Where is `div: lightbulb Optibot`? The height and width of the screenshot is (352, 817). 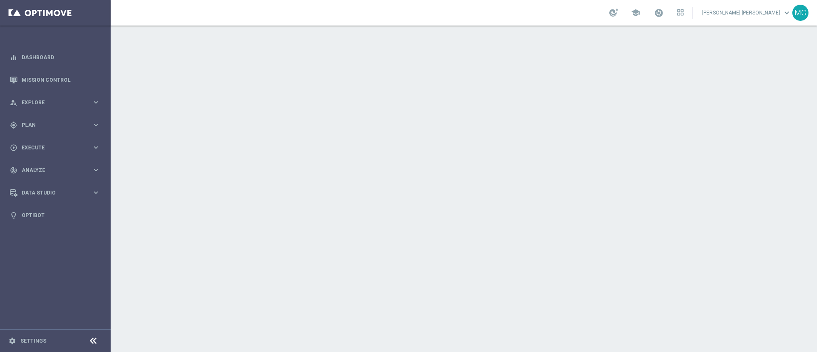 div: lightbulb Optibot is located at coordinates (55, 215).